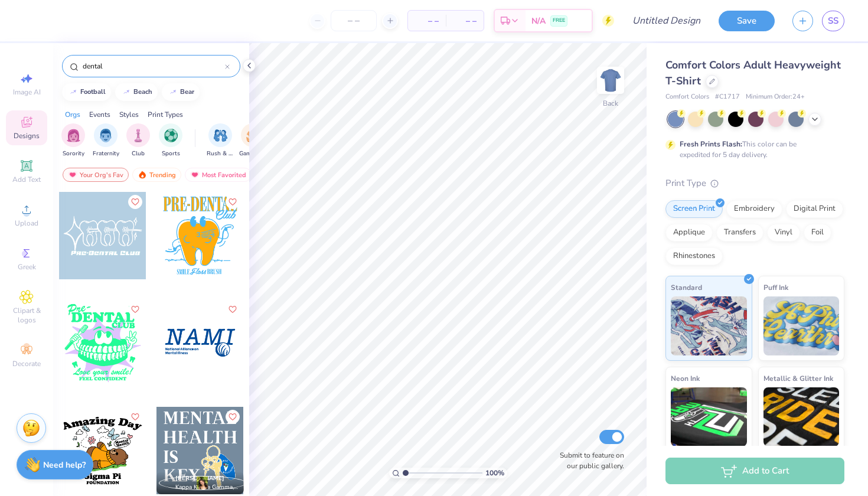  Describe the element at coordinates (171, 141) in the screenshot. I see `div: filter for Sports` at that location.